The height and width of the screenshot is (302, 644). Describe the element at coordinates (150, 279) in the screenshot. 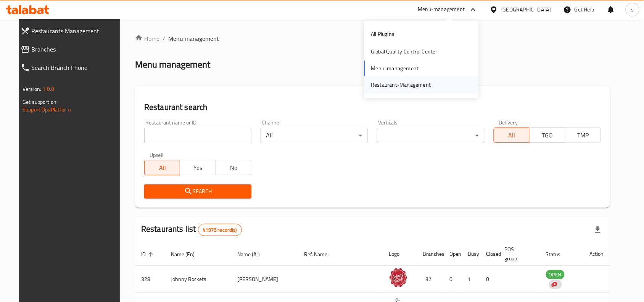

I see `td: 328` at that location.